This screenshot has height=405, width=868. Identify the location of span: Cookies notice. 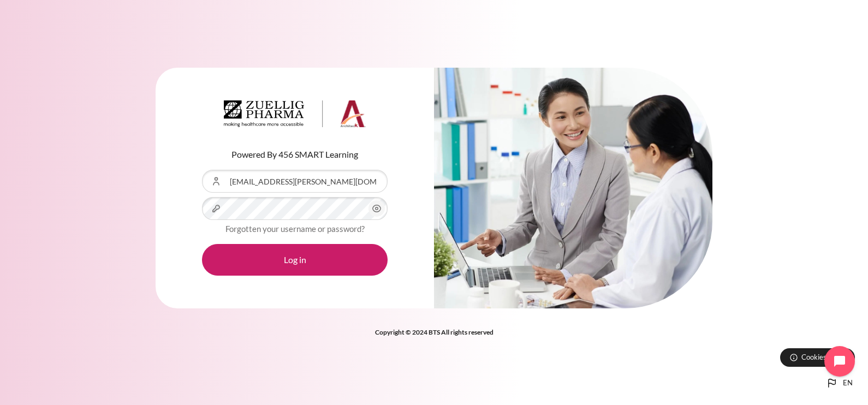
(824, 357).